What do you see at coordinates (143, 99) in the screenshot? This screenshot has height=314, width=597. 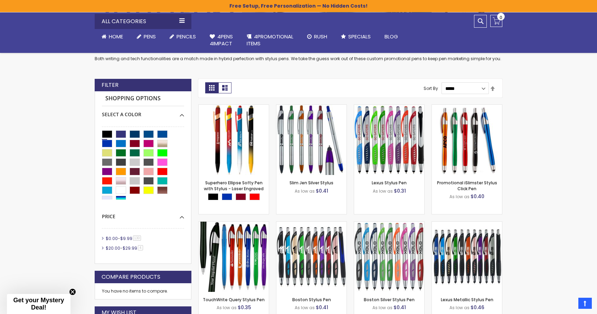 I see `strong: Shopping Options` at bounding box center [143, 99].